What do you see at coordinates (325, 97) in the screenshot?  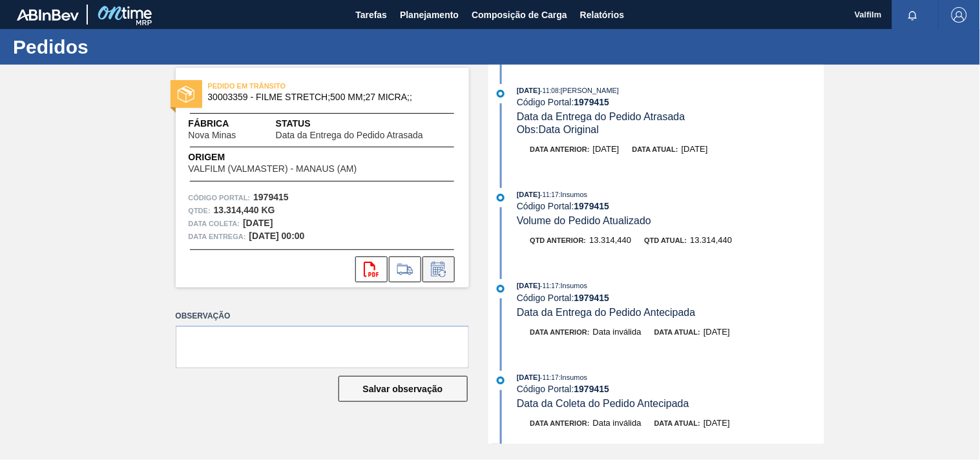 I see `span: 30003359 - FILME STRETCH;500 MM;27 MICRA;;` at bounding box center [325, 97].